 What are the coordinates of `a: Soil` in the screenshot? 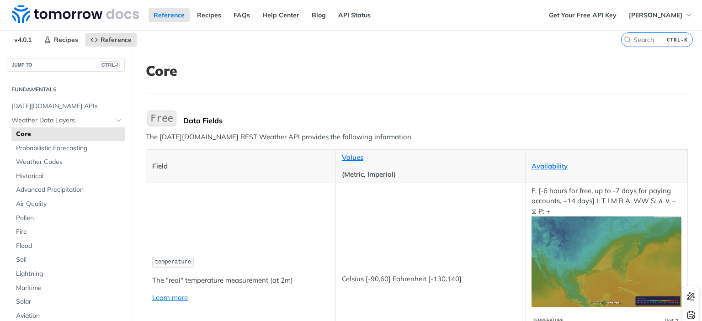 It's located at (68, 260).